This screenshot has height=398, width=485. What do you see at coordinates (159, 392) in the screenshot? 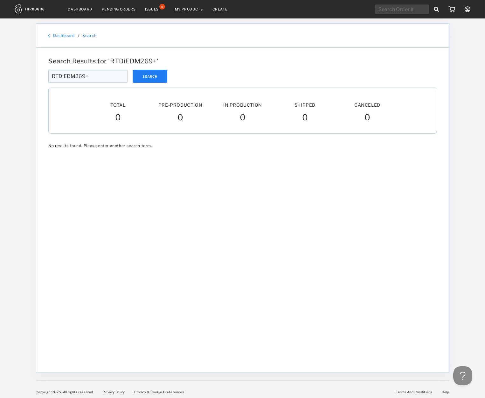
I see `a: Privacy & Cookie Preferences` at bounding box center [159, 392].